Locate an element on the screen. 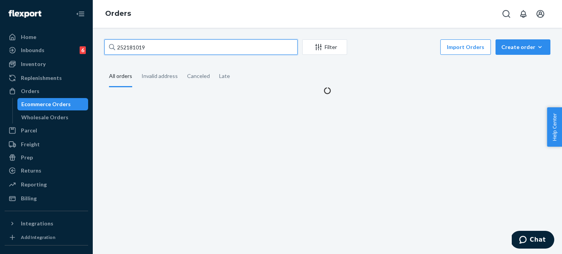  div: Wholesale Orders is located at coordinates (45, 117).